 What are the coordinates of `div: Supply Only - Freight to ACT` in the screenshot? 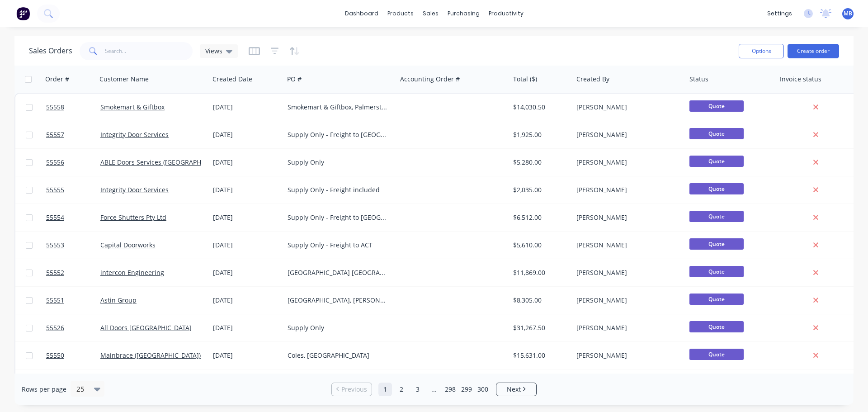 It's located at (337, 245).